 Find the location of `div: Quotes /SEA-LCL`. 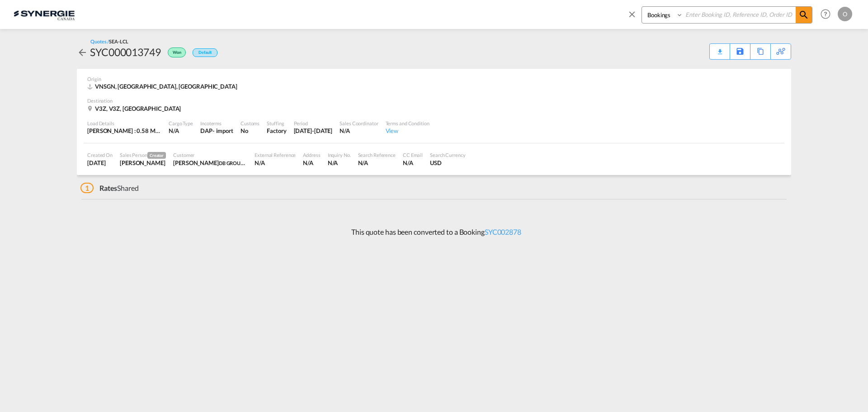

div: Quotes /SEA-LCL is located at coordinates (109, 41).